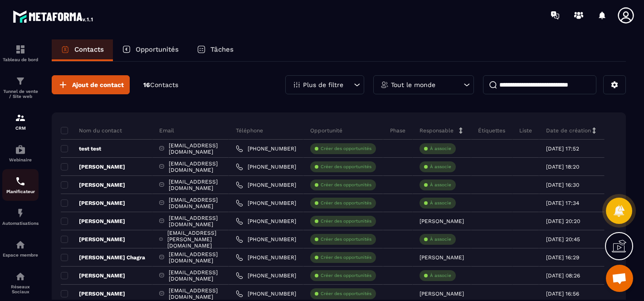 The height and width of the screenshot is (301, 644). What do you see at coordinates (20, 181) in the screenshot?
I see `img: scheduler` at bounding box center [20, 181].